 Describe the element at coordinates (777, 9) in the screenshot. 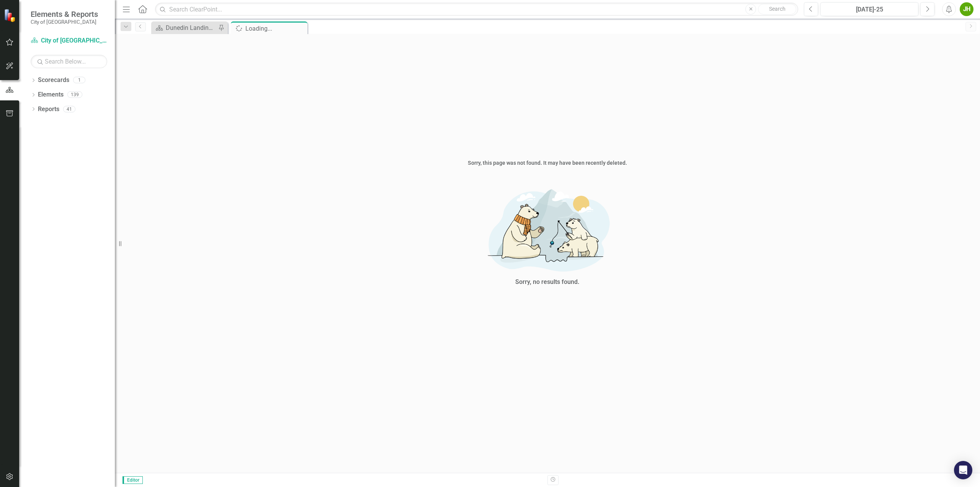

I see `span: Search` at that location.